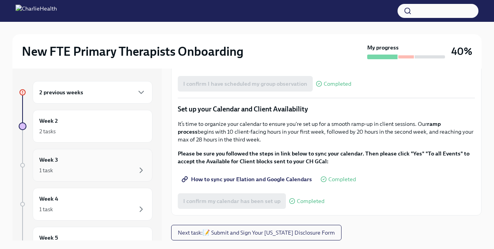 This screenshot has width=494, height=249. What do you see at coordinates (327, 109) in the screenshot?
I see `p: Set up your Calendar and Client Availability` at bounding box center [327, 109].